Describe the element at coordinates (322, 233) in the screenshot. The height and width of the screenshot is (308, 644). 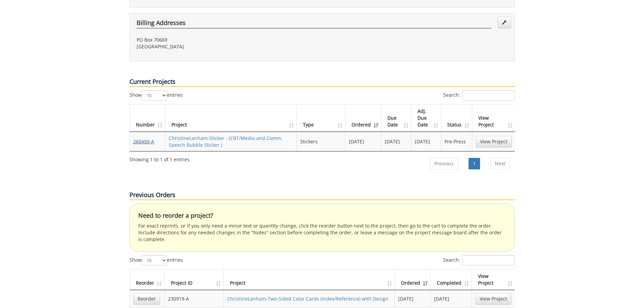
I see `p: For exact reprints, or if you only need a minor text or quantity change, click the reorder button...` at that location.